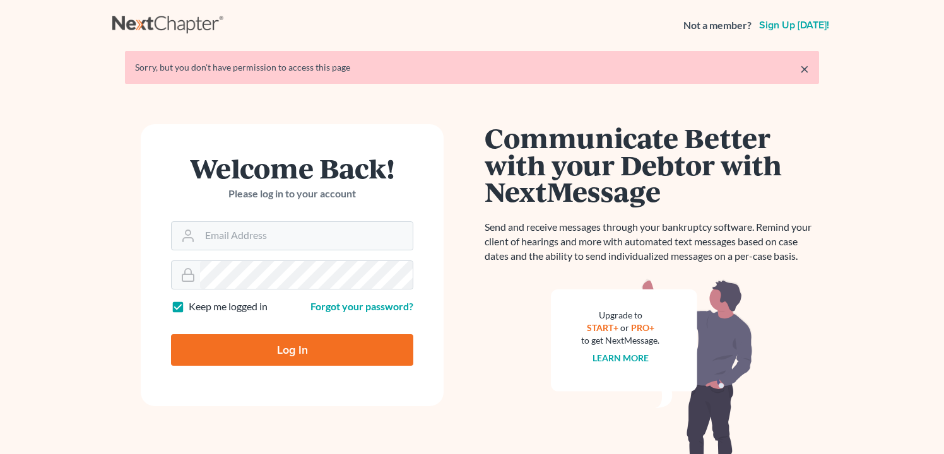 This screenshot has width=944, height=454. Describe the element at coordinates (292, 168) in the screenshot. I see `h1: Welcome Back!` at that location.